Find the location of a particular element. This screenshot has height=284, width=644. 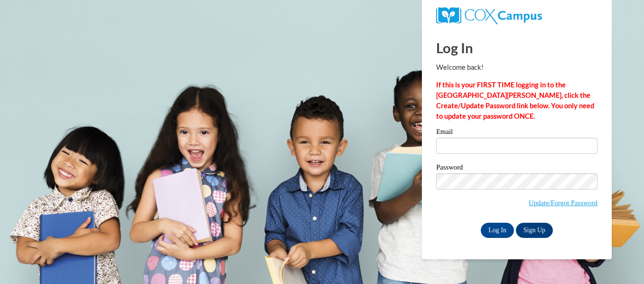

label: Password is located at coordinates (517, 169).